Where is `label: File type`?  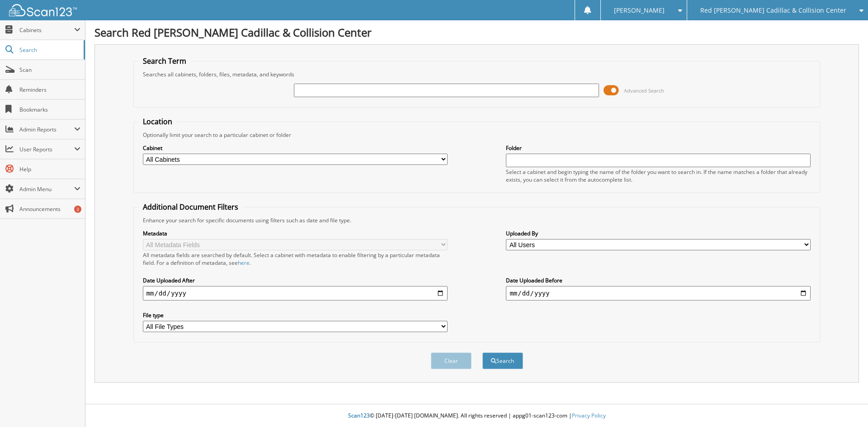
label: File type is located at coordinates (295, 315).